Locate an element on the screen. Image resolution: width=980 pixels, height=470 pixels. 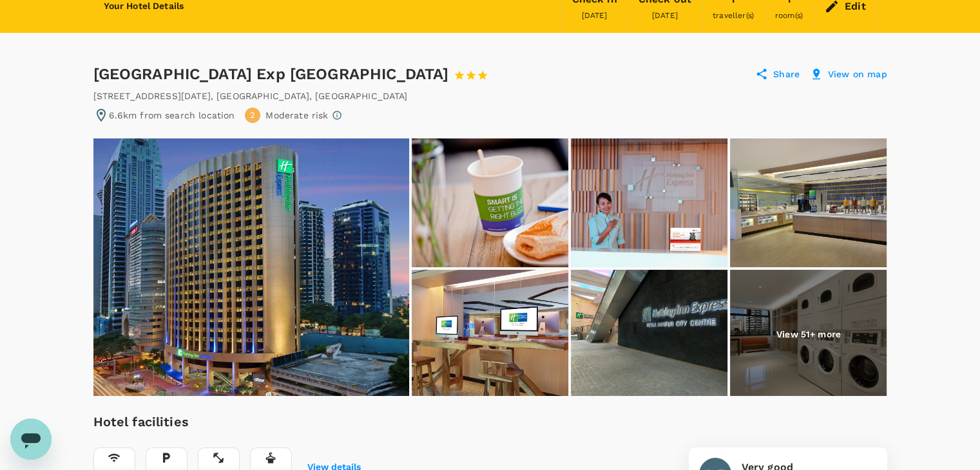
img: Welcome to Holiday Inn Express Kuala Lumpur City Centre is located at coordinates (649, 203).